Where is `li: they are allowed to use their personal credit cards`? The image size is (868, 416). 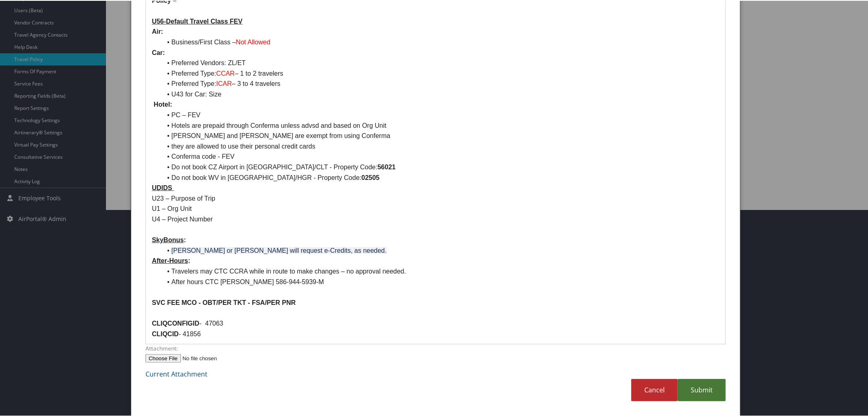 li: they are allowed to use their personal credit cards is located at coordinates (440, 145).